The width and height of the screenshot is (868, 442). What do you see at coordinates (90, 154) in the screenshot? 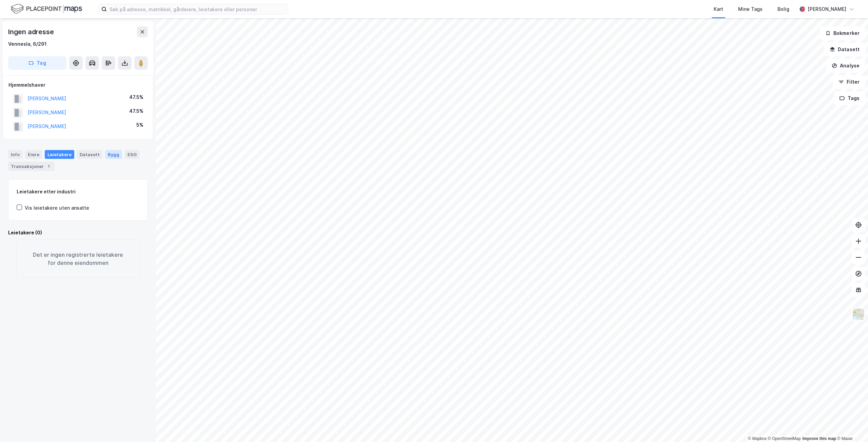
I see `div: Datasett` at bounding box center [90, 154].